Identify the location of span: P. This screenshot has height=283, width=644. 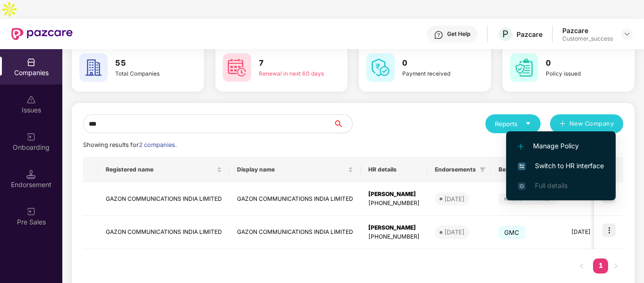
(505, 34).